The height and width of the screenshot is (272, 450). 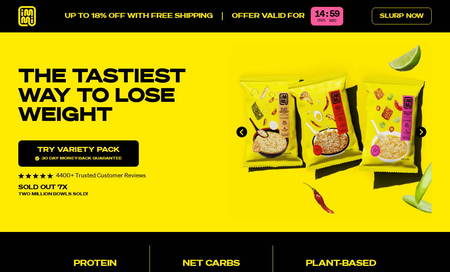 I want to click on div: 14, so click(x=320, y=15).